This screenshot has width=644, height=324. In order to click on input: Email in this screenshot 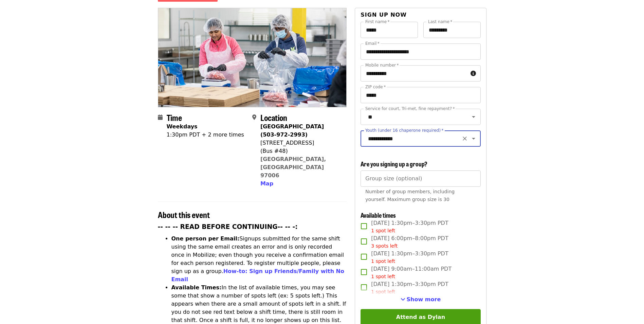, I will do `click(420, 52)`.